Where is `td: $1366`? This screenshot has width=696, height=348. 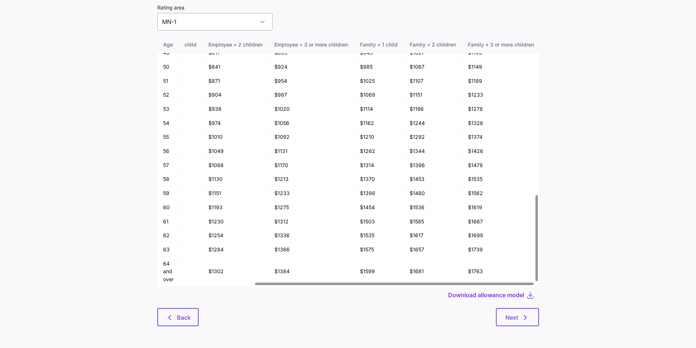
td: $1366 is located at coordinates (312, 249).